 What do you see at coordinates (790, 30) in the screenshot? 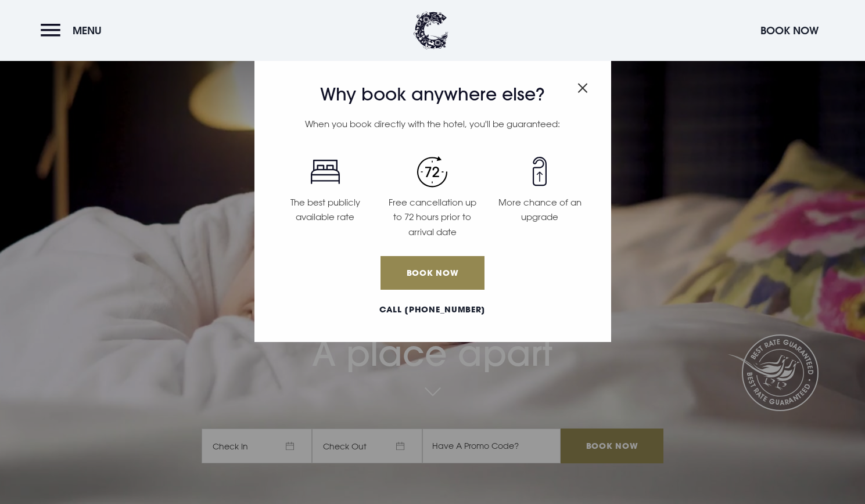
I see `button: Book Now` at bounding box center [790, 30].